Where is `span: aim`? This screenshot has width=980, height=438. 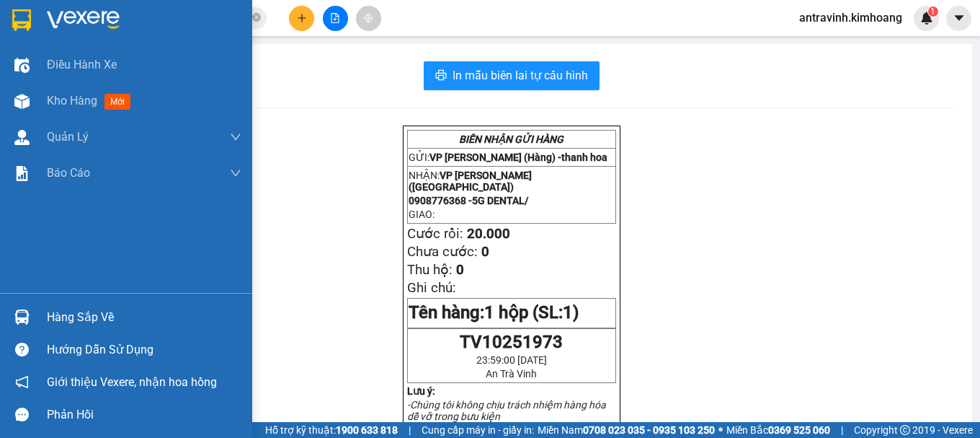
span: aim is located at coordinates (368, 18).